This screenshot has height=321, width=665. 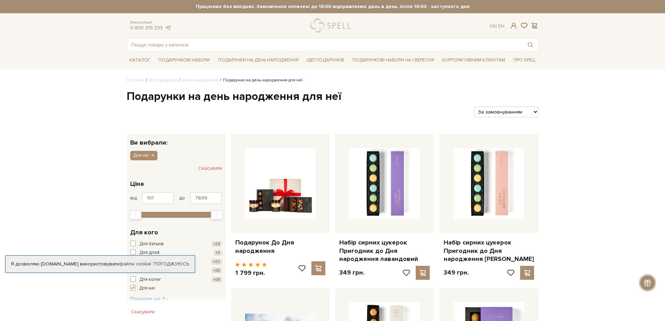 What do you see at coordinates (200, 80) in the screenshot?
I see `a: День народження` at bounding box center [200, 80].